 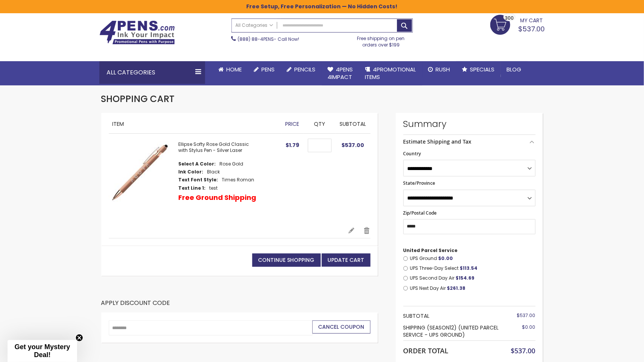 What do you see at coordinates (214, 172) in the screenshot?
I see `dd: Black` at bounding box center [214, 172].